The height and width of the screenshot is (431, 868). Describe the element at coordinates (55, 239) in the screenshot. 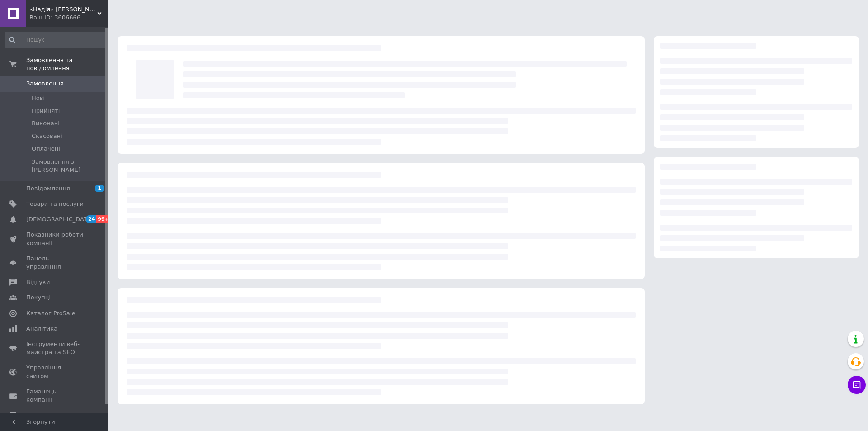

I see `span: Показники роботи компанії` at that location.